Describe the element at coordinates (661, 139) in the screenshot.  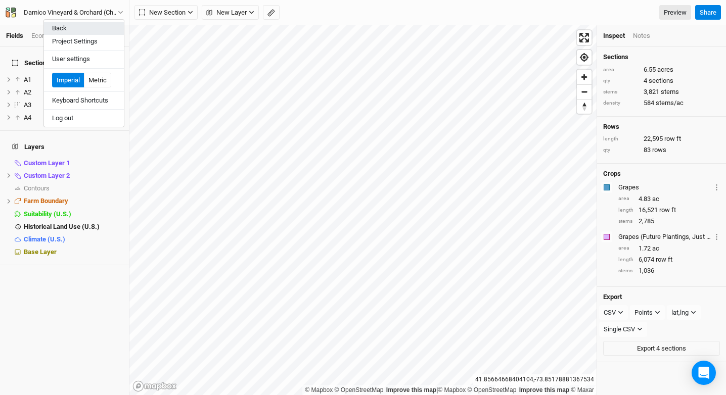
I see `div: 22,595` at that location.